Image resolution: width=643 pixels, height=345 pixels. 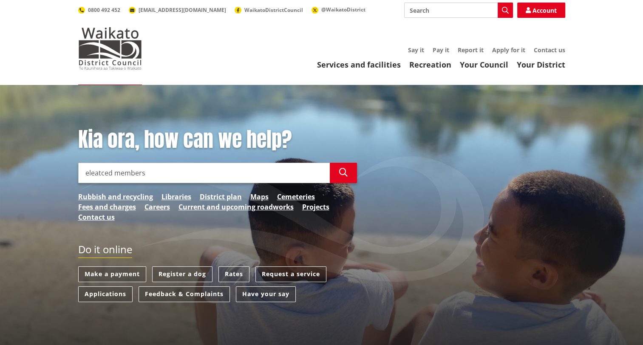 What do you see at coordinates (112, 274) in the screenshot?
I see `a: Make a payment` at bounding box center [112, 274].